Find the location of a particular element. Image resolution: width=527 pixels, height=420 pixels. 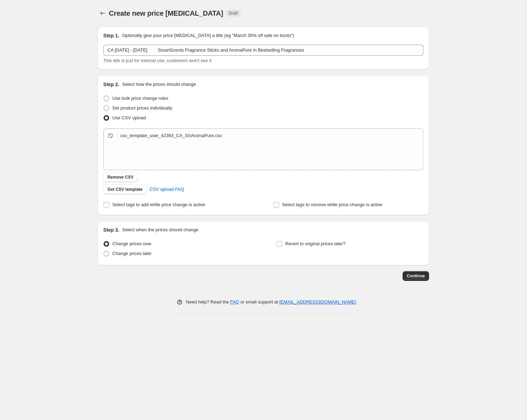

span: Change prices now is located at coordinates (132, 243).